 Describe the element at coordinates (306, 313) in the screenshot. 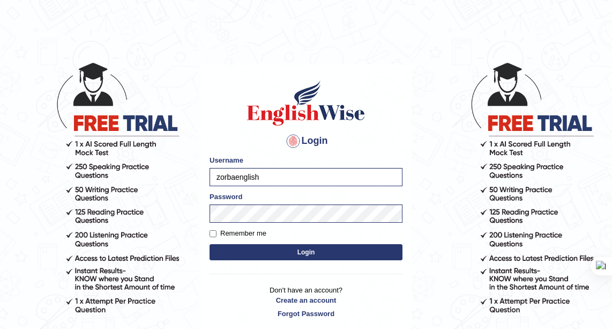

I see `a: Forgot Password` at that location.